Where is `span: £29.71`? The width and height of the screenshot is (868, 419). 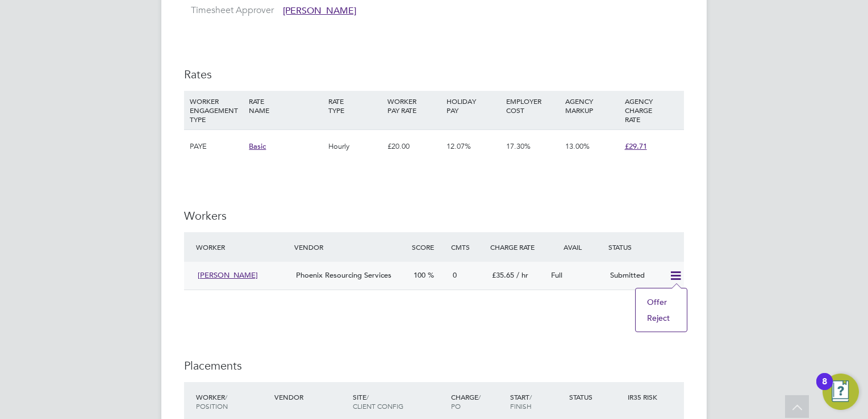
span: £29.71 is located at coordinates (636, 146).